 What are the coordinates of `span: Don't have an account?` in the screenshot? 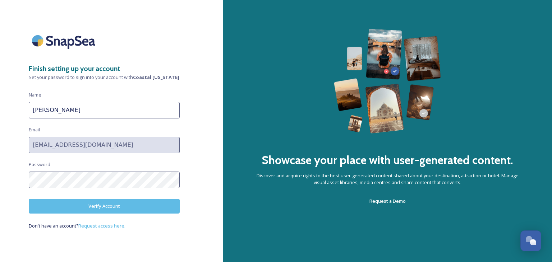 It's located at (54, 226).